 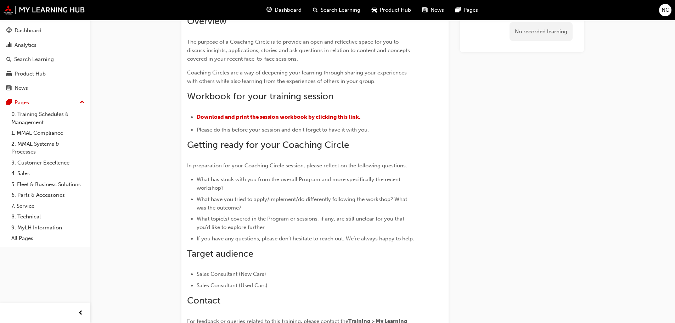 I want to click on span: Sales Consultant (Used Cars), so click(x=232, y=285).